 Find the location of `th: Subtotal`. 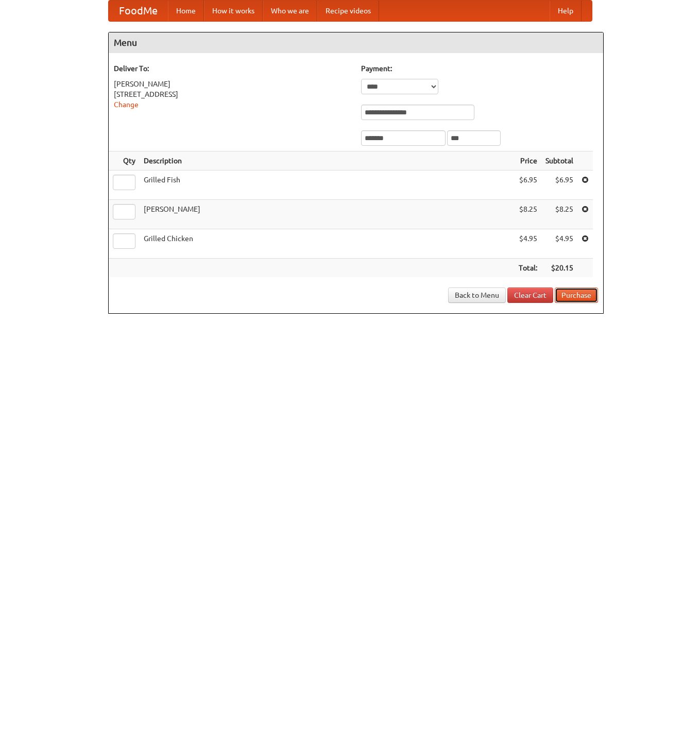

th: Subtotal is located at coordinates (559, 161).